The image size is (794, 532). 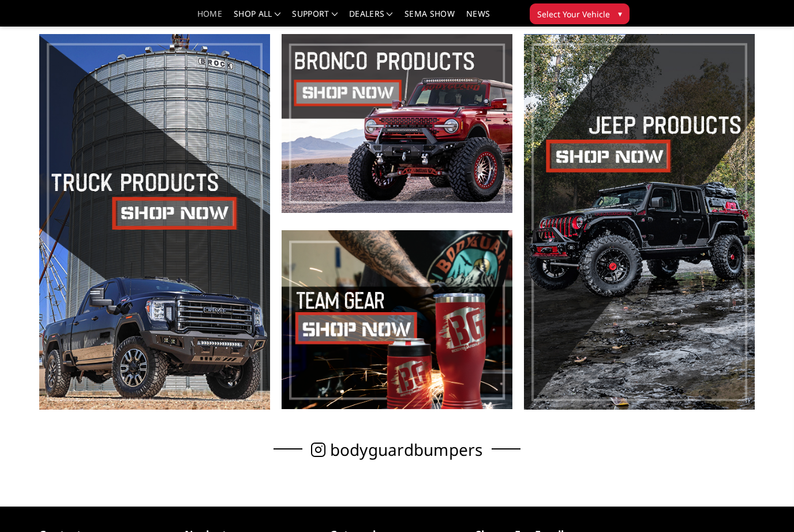 What do you see at coordinates (371, 18) in the screenshot?
I see `a: Dealers` at bounding box center [371, 18].